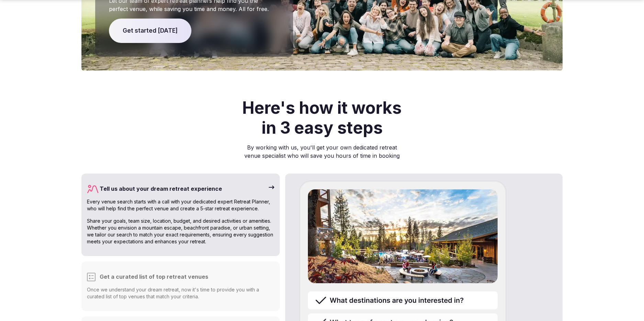  What do you see at coordinates (154, 276) in the screenshot?
I see `h3: Get a curated list of top retreat venues` at bounding box center [154, 276].